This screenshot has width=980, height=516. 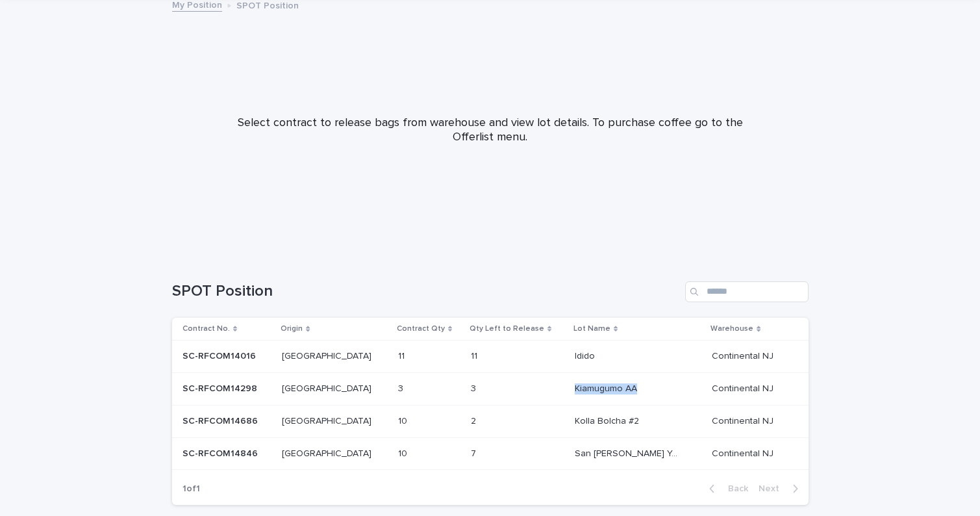 What do you see at coordinates (732, 329) in the screenshot?
I see `p: Warehouse` at bounding box center [732, 329].